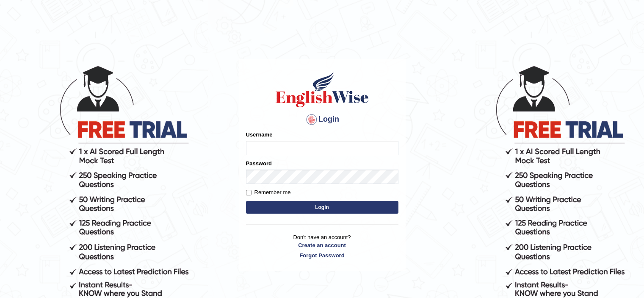 Image resolution: width=644 pixels, height=298 pixels. Describe the element at coordinates (322, 255) in the screenshot. I see `a: Forgot Password` at that location.